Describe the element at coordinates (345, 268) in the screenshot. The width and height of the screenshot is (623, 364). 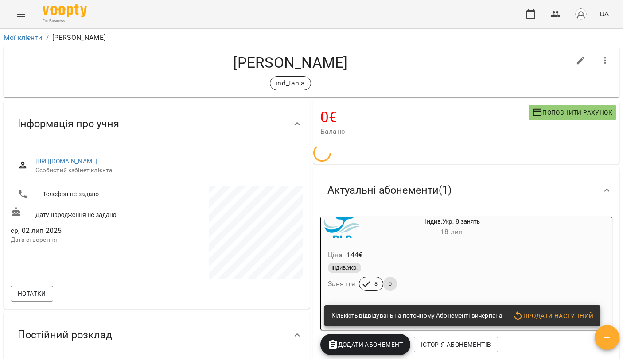
I see `span: Індив.Укр.` at that location.